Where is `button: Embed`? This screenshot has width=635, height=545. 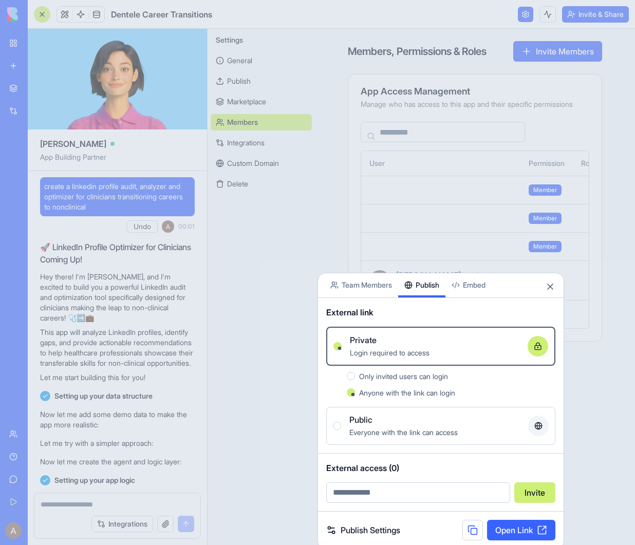 button: Embed is located at coordinates (468, 285).